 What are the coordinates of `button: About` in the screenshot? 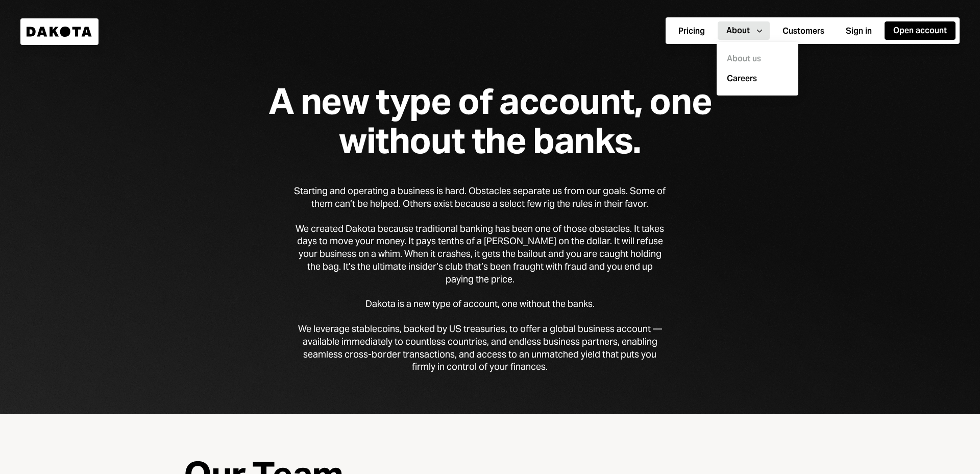 It's located at (744, 31).